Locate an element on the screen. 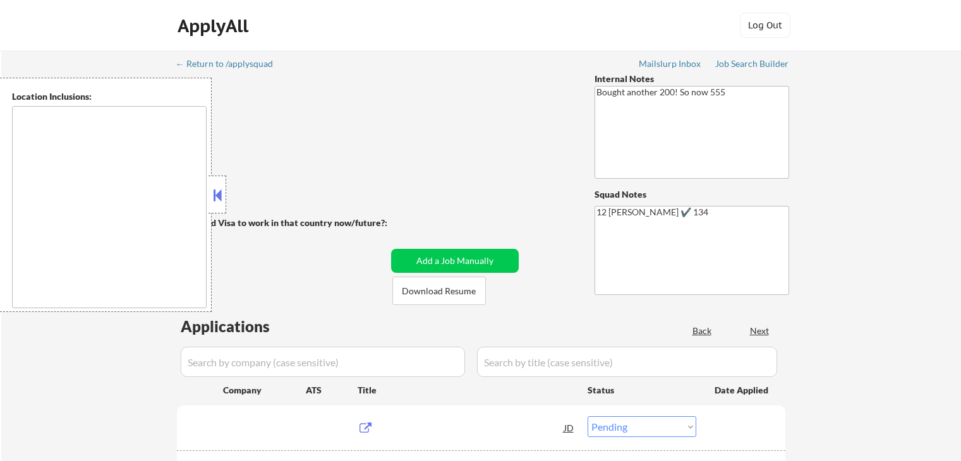 This screenshot has height=461, width=961. div: Job Search Builder is located at coordinates (752, 64).